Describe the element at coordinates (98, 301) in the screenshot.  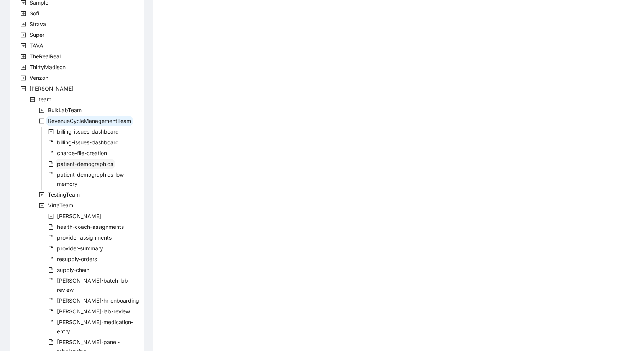
I see `span: virta-hr-onboarding` at that location.